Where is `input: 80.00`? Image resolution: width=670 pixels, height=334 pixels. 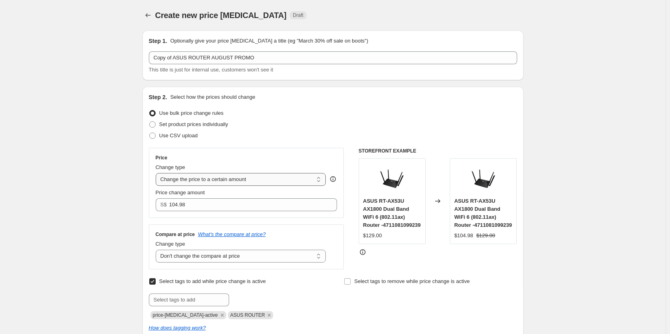
input: 80.00 is located at coordinates (247, 205).